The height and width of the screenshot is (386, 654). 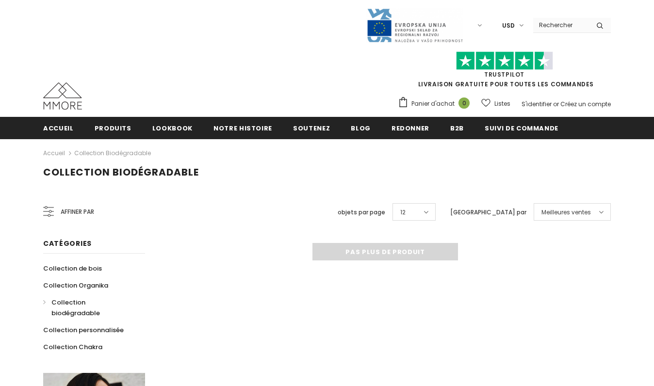 I want to click on span: Meilleures ventes, so click(x=566, y=212).